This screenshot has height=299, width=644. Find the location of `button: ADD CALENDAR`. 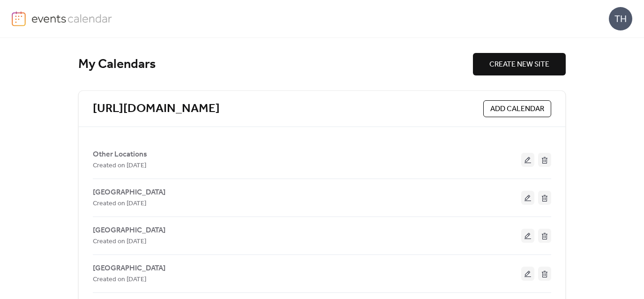

button: ADD CALENDAR is located at coordinates (517, 109).